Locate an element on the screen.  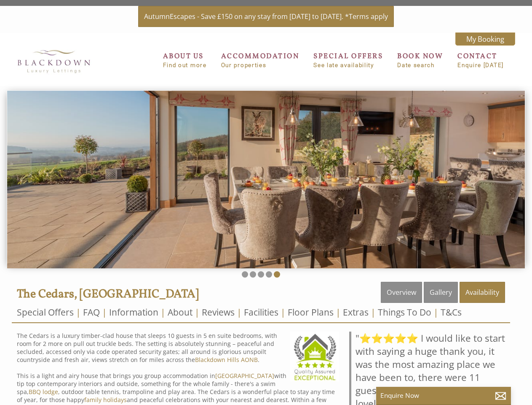
a: Gallery is located at coordinates (441, 292).